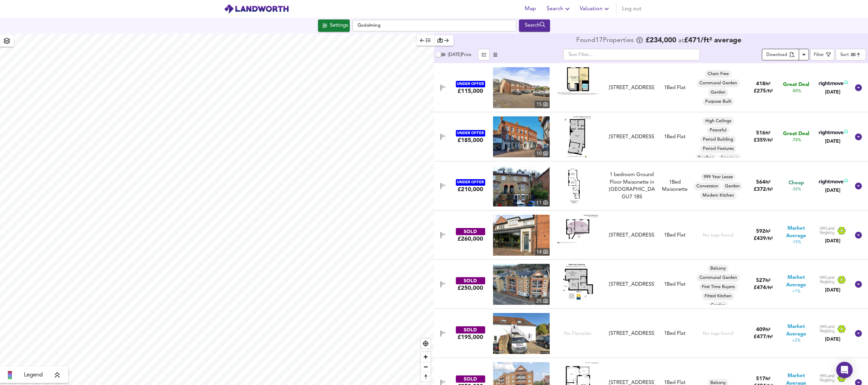  What do you see at coordinates (425, 376) in the screenshot?
I see `button: Reset bearing to north` at bounding box center [425, 376].